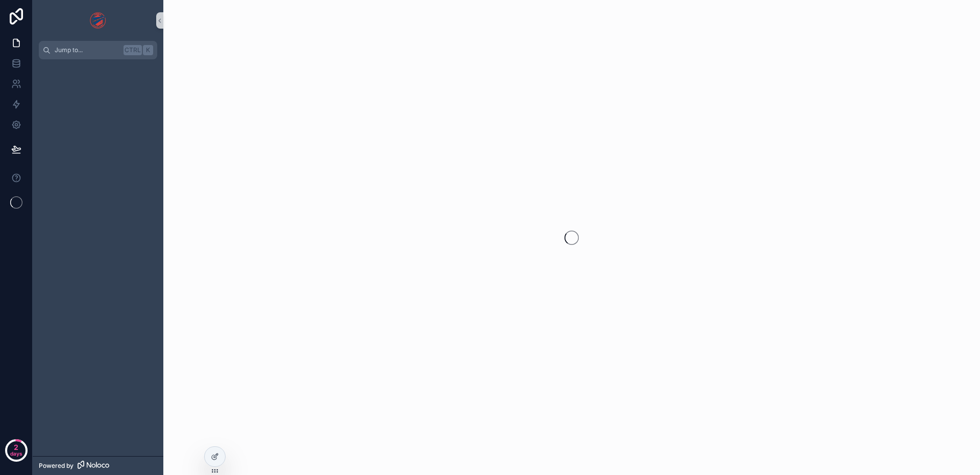 This screenshot has height=475, width=980. Describe the element at coordinates (16, 447) in the screenshot. I see `p: 2` at that location.